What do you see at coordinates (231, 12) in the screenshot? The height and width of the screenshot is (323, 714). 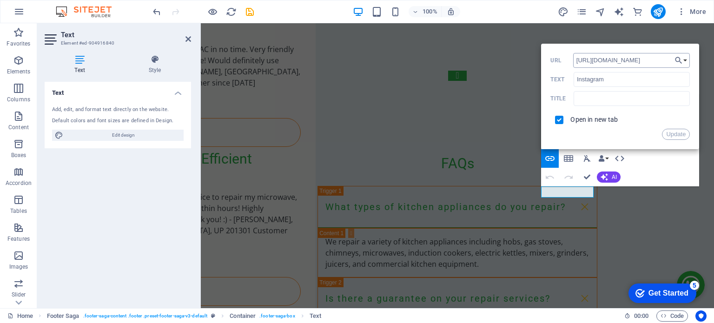 I see `i: Reload page` at bounding box center [231, 12].